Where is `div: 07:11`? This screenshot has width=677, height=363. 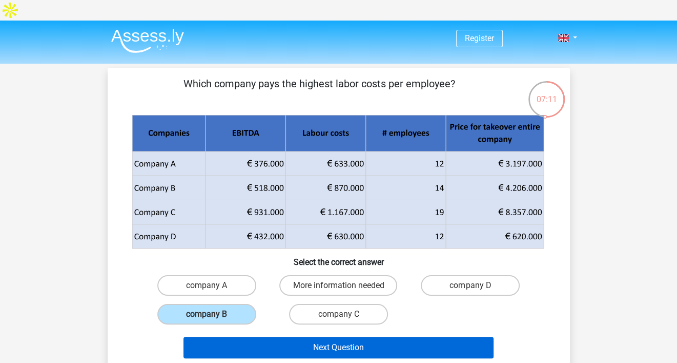
div: 07:11 is located at coordinates (547, 93).